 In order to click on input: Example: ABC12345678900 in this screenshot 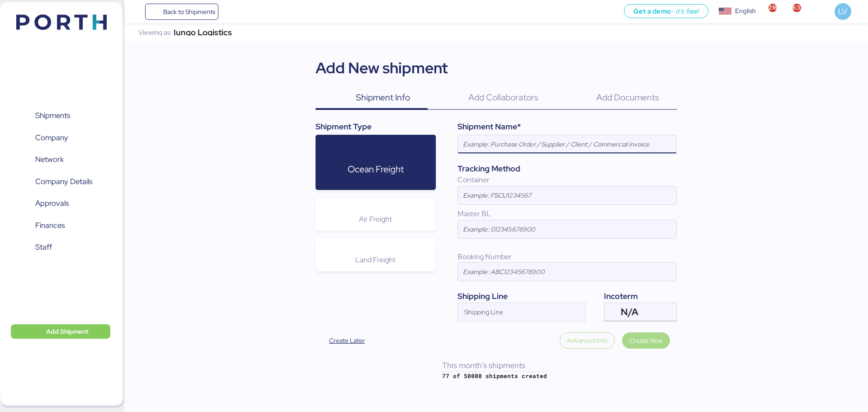, I will do `click(567, 272)`.